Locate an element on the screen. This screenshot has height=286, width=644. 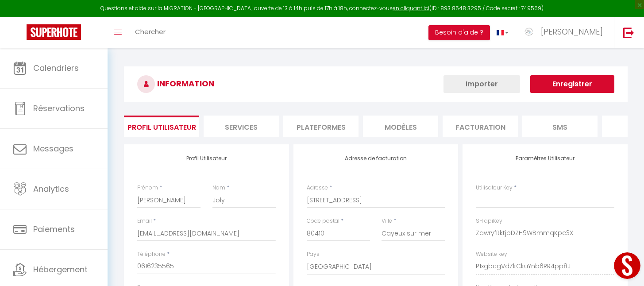
li: Services is located at coordinates (241, 126).